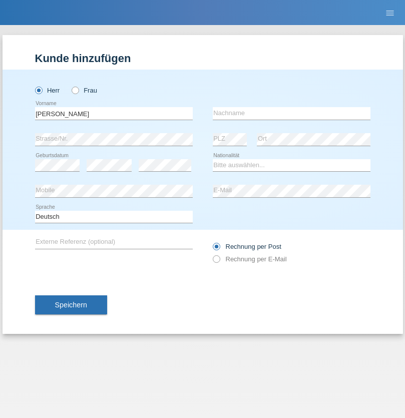 The height and width of the screenshot is (418, 405). What do you see at coordinates (71, 305) in the screenshot?
I see `span: Speichern` at bounding box center [71, 305].